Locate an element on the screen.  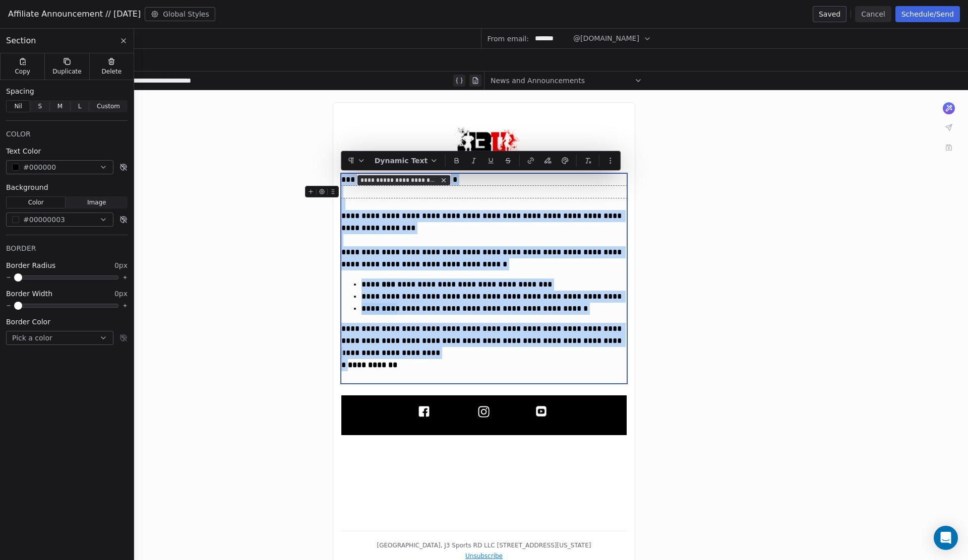
button: #000000 is located at coordinates (59, 167).